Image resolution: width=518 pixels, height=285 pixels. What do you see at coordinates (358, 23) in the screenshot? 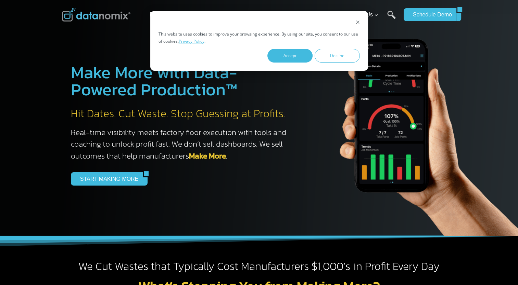
I see `button: Dismiss cookie banner` at bounding box center [358, 23].